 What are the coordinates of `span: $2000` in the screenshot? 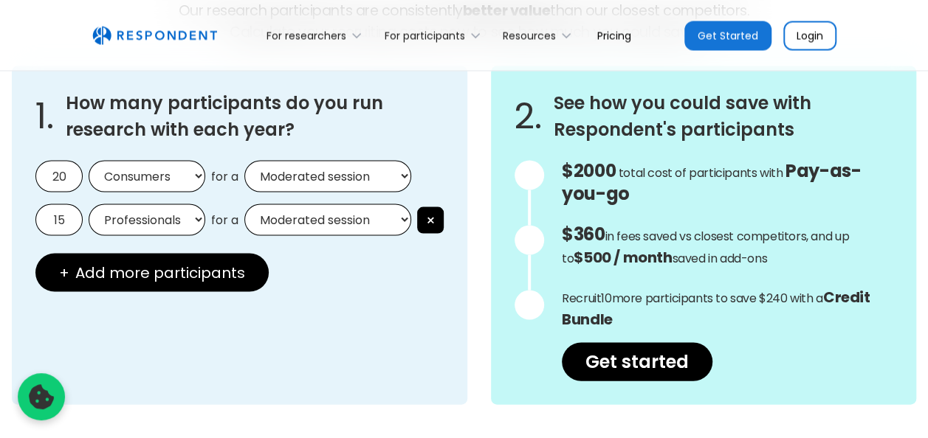 It's located at (588, 170).